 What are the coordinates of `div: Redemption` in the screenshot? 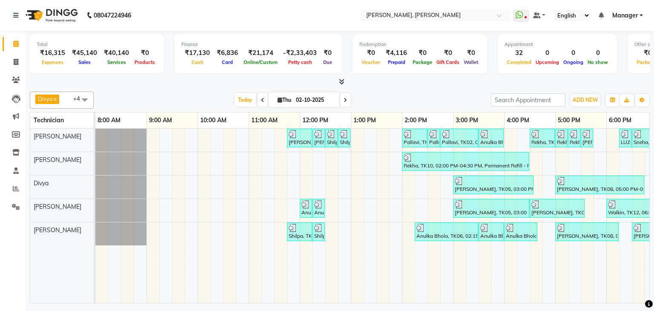 It's located at (420, 44).